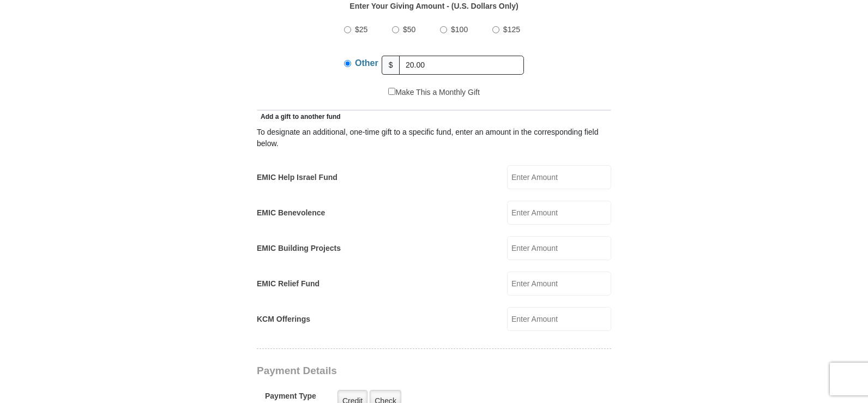  What do you see at coordinates (283, 319) in the screenshot?
I see `label: KCM Offerings` at bounding box center [283, 319].